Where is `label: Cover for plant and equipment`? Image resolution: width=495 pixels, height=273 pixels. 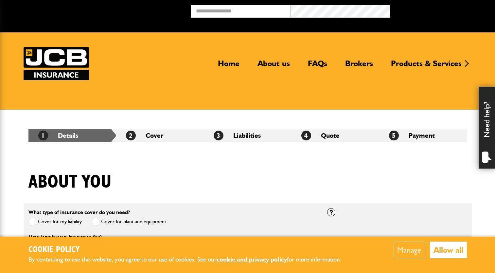
label: Cover for plant and equipment is located at coordinates (129, 222).